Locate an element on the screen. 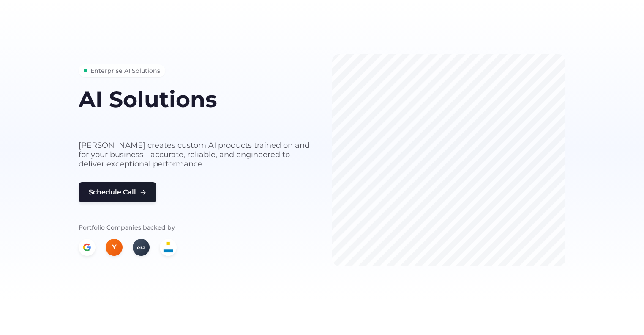 The image size is (644, 335). div: era is located at coordinates (141, 247).